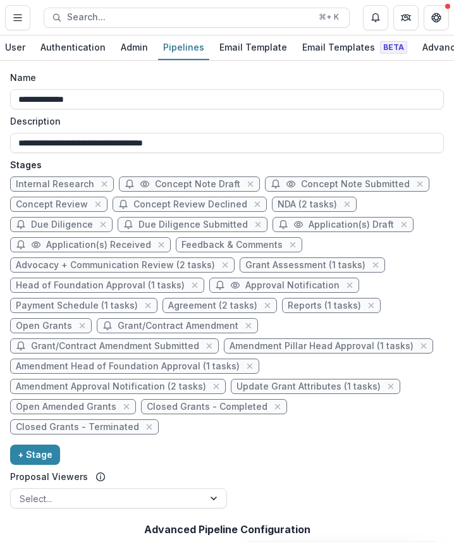  Describe the element at coordinates (436, 18) in the screenshot. I see `button: Get Help` at that location.